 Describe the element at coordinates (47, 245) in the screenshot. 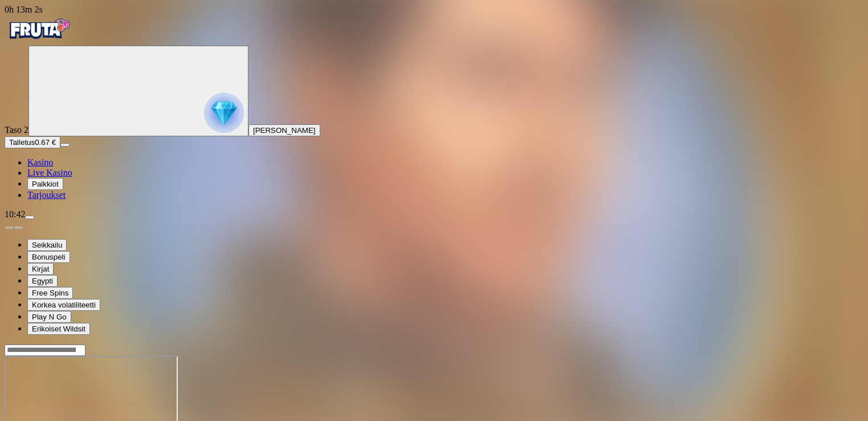

I see `span: Seikkailu` at that location.